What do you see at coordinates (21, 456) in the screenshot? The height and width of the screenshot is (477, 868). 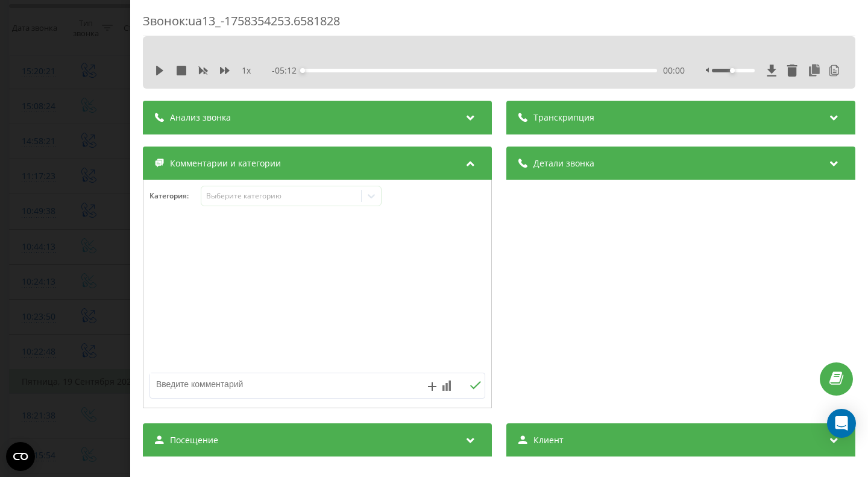 I see `button: Open CMP widget` at bounding box center [21, 456].